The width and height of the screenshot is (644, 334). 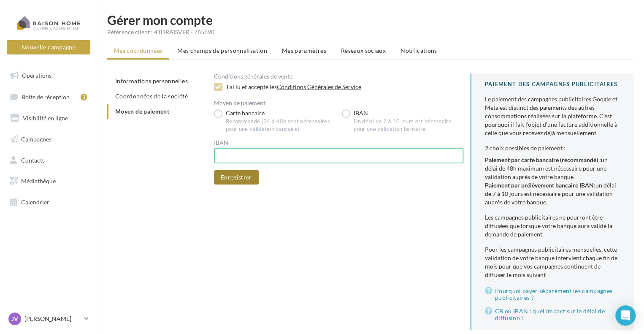 I want to click on button: Nouvelle campagne, so click(x=48, y=47).